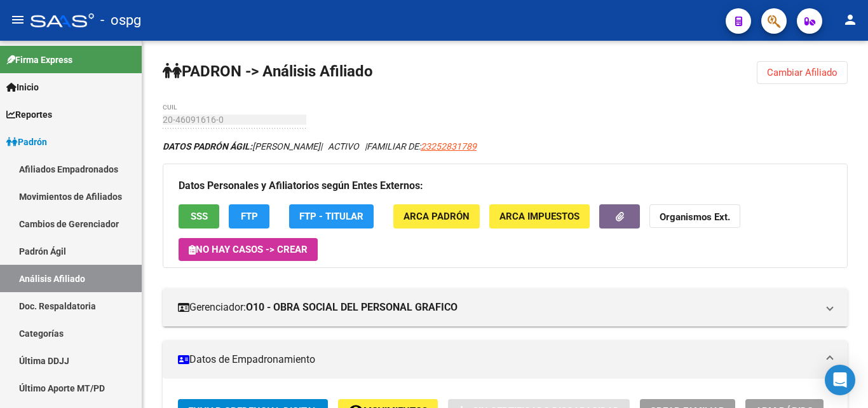 This screenshot has width=868, height=408. What do you see at coordinates (421, 146) in the screenshot?
I see `span: FAMILIAR DE:` at bounding box center [421, 146].